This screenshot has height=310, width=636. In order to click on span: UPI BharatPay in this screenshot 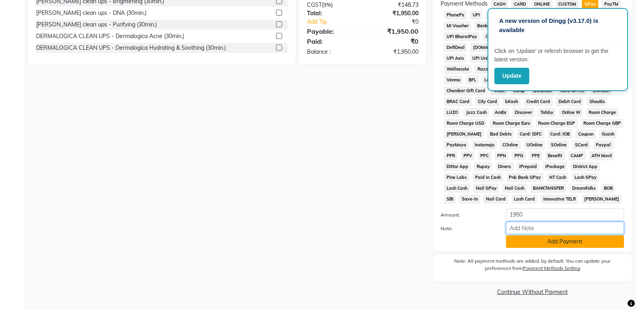, I will do `click(461, 36)`.